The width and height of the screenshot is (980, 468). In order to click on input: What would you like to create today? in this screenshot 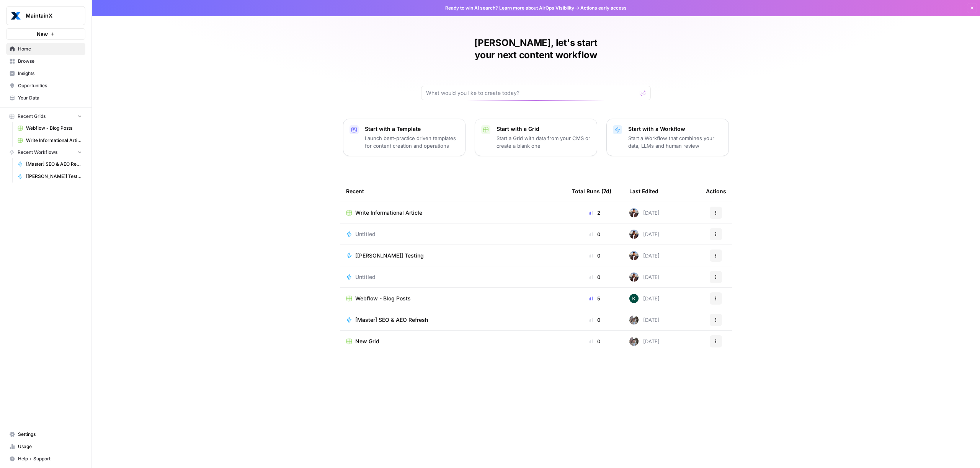, I will do `click(532, 93)`.